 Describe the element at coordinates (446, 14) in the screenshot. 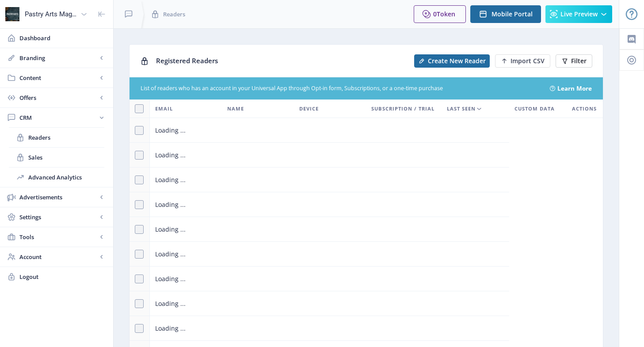

I see `span: Token` at that location.